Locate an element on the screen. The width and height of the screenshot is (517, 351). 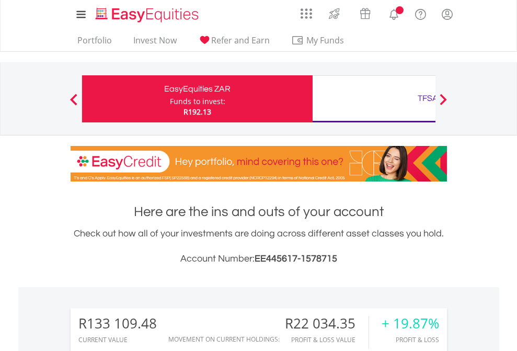
a: Notifications is located at coordinates (394, 13).